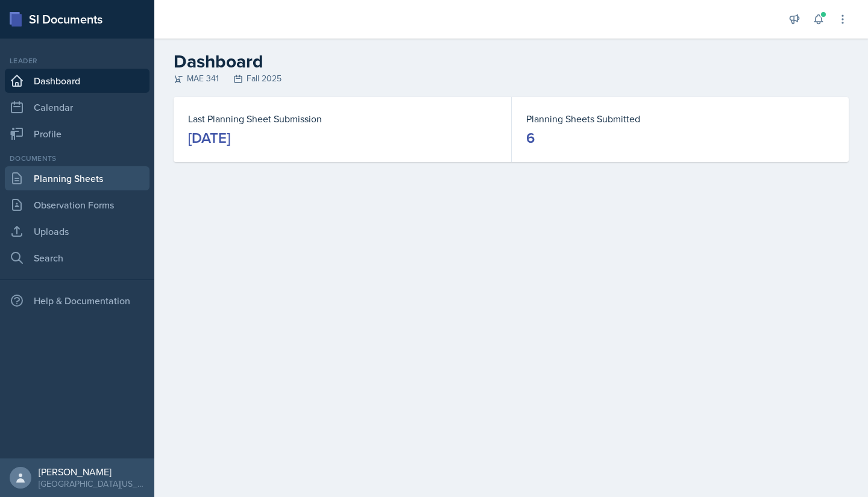 The width and height of the screenshot is (868, 497). What do you see at coordinates (77, 134) in the screenshot?
I see `a: Profile` at bounding box center [77, 134].